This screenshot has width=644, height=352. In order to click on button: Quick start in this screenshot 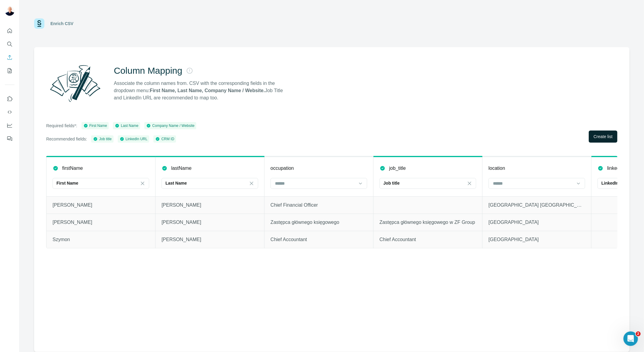, I will do `click(10, 31)`.